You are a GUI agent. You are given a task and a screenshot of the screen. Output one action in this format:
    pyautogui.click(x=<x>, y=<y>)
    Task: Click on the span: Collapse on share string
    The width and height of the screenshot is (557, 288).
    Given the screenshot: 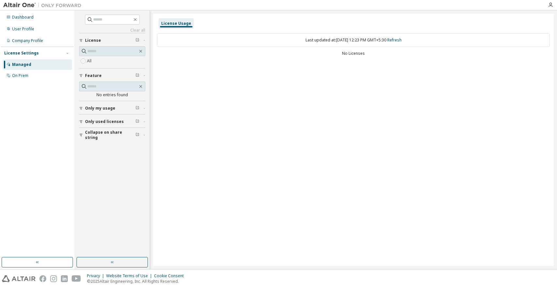 What is the action you would take?
    pyautogui.click(x=110, y=135)
    